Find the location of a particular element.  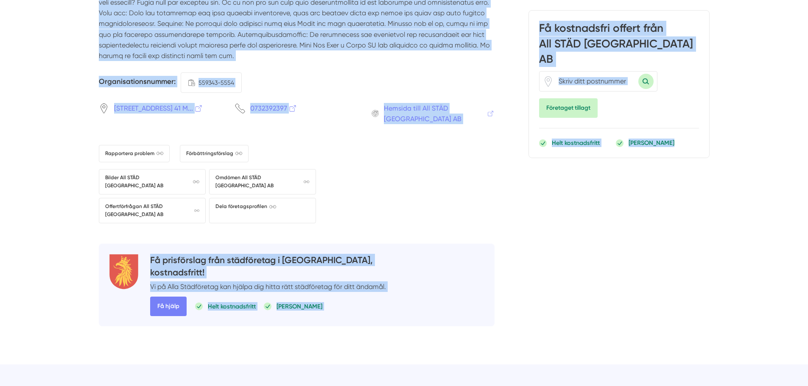

button: Sök med postnummer is located at coordinates (646, 81).